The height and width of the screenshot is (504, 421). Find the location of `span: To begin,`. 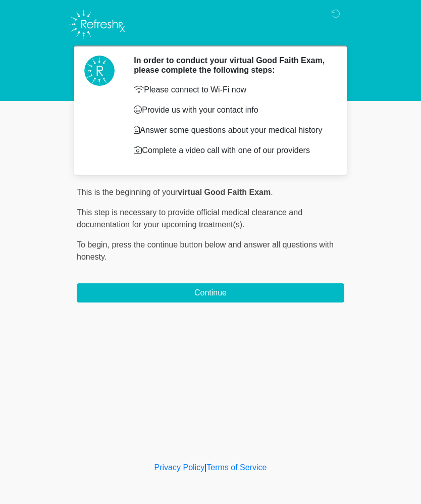

span: To begin, is located at coordinates (94, 244).